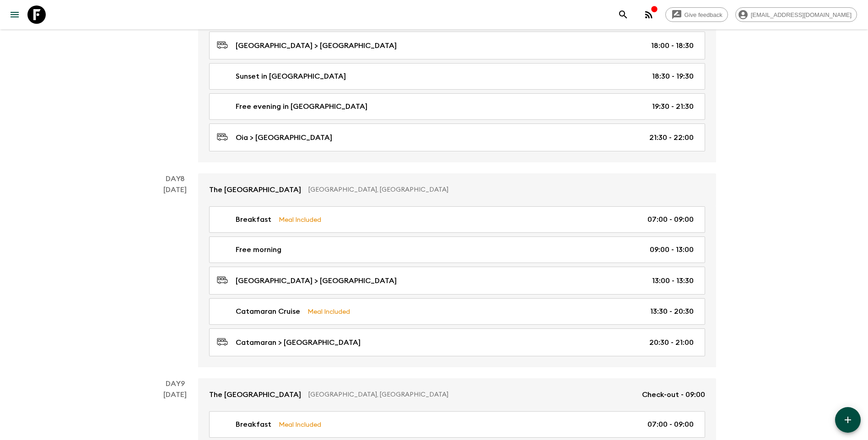  I want to click on a: Give feedback, so click(696, 14).